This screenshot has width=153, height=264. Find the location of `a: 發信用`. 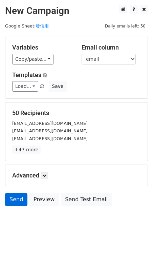

a: 發信用 is located at coordinates (42, 26).